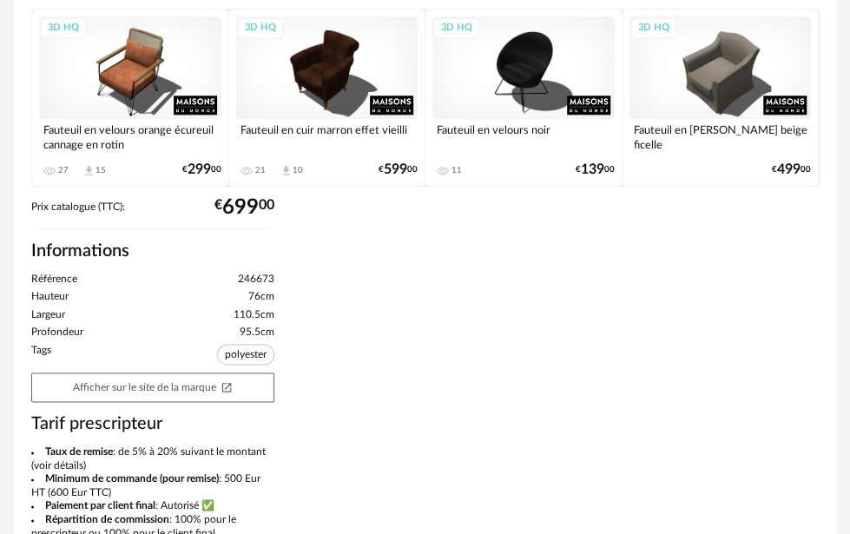 The image size is (850, 534). What do you see at coordinates (241, 208) in the screenshot?
I see `span: 699` at bounding box center [241, 208].